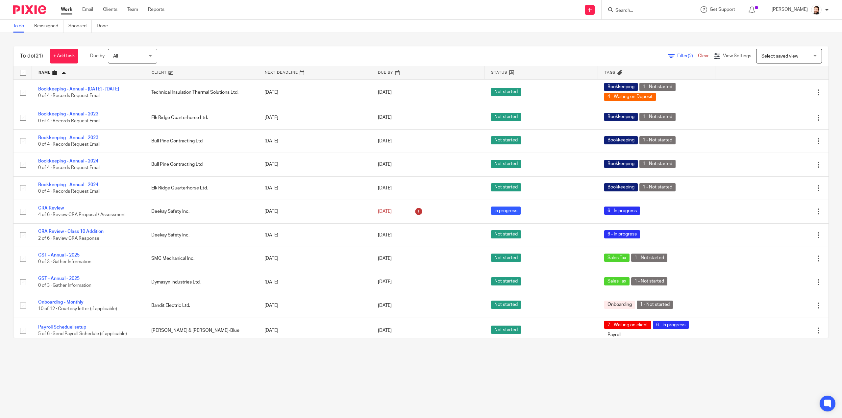 The image size is (842, 418). I want to click on a: Work, so click(66, 10).